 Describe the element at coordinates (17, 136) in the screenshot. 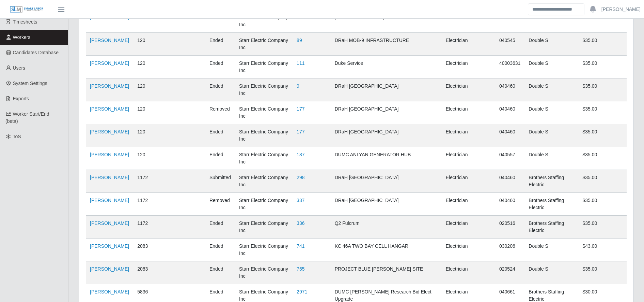

I see `span: ToS` at that location.